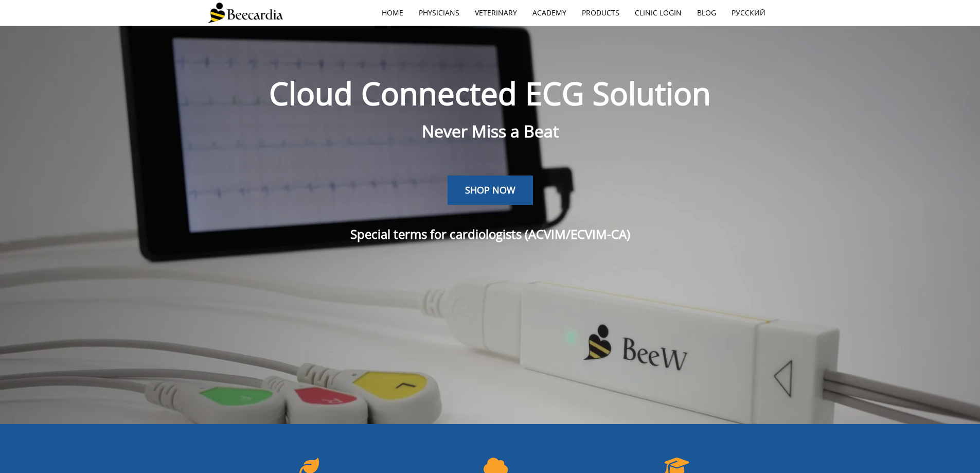 The height and width of the screenshot is (473, 980). I want to click on a: Academy, so click(549, 13).